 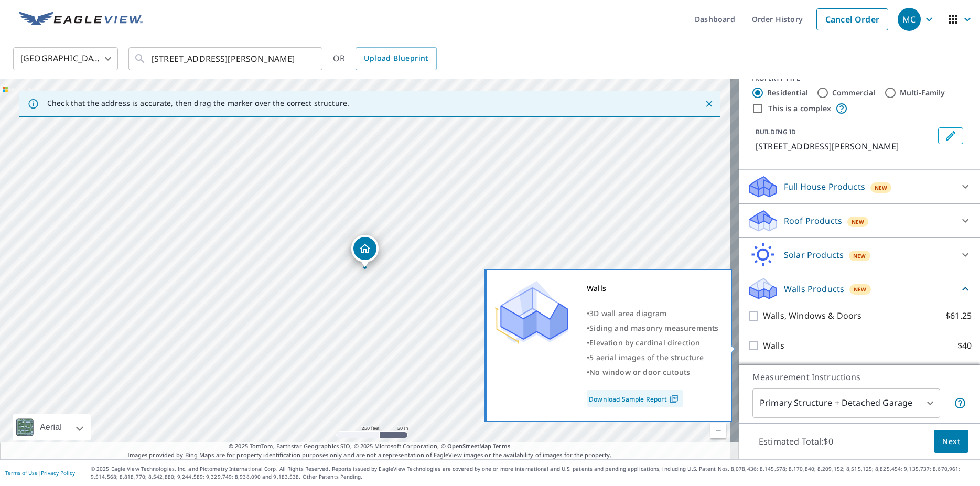 What do you see at coordinates (812, 316) in the screenshot?
I see `p: Walls, Windows & Doors` at bounding box center [812, 316].